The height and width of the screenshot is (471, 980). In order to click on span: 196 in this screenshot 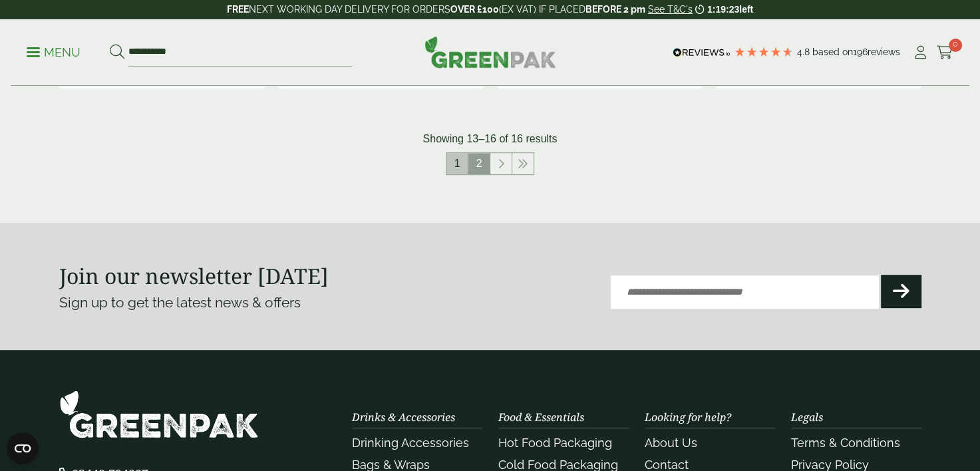, I will do `click(860, 52)`.